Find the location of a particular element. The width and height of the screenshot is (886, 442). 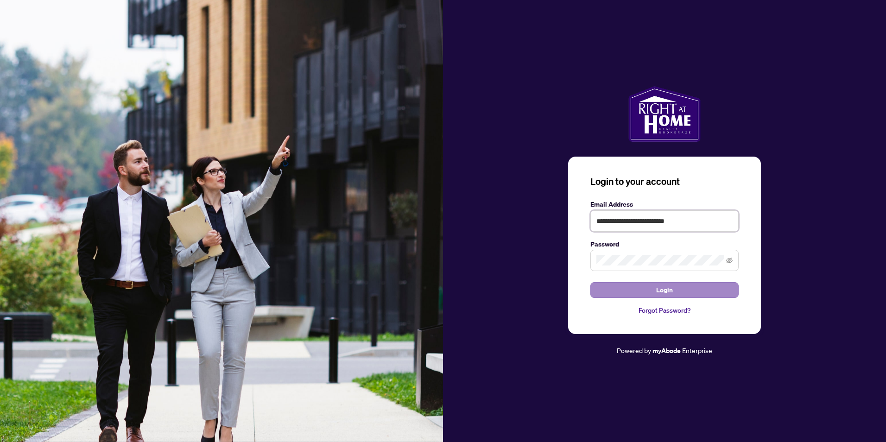

label: Password is located at coordinates (665, 244).